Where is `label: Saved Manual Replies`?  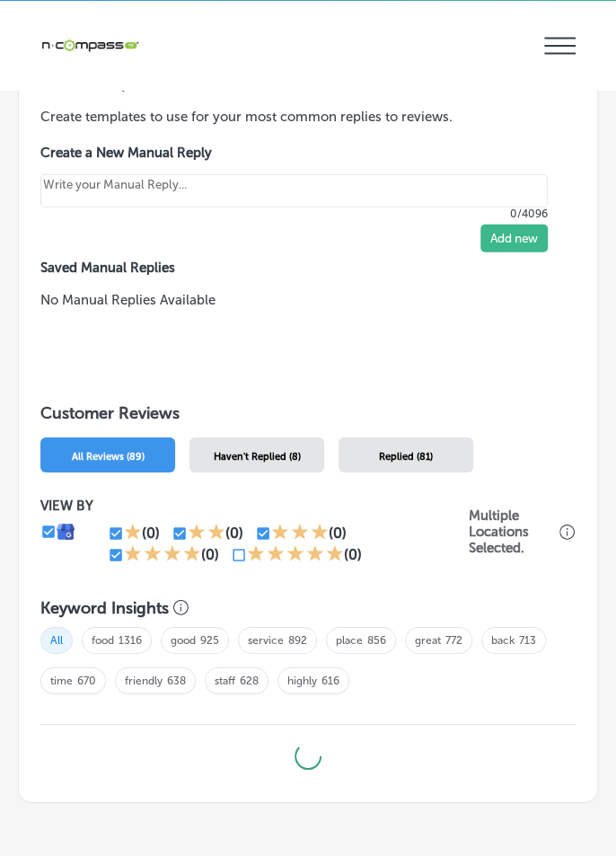 label: Saved Manual Replies is located at coordinates (308, 267).